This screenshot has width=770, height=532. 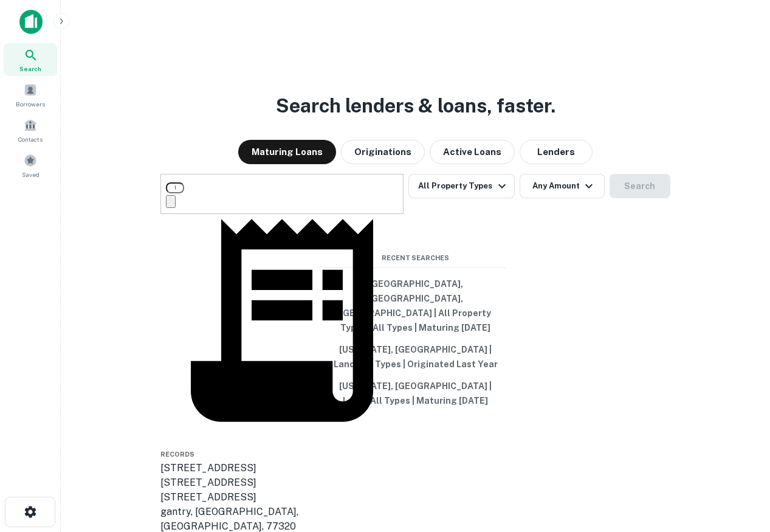 I want to click on span: Records, so click(x=177, y=454).